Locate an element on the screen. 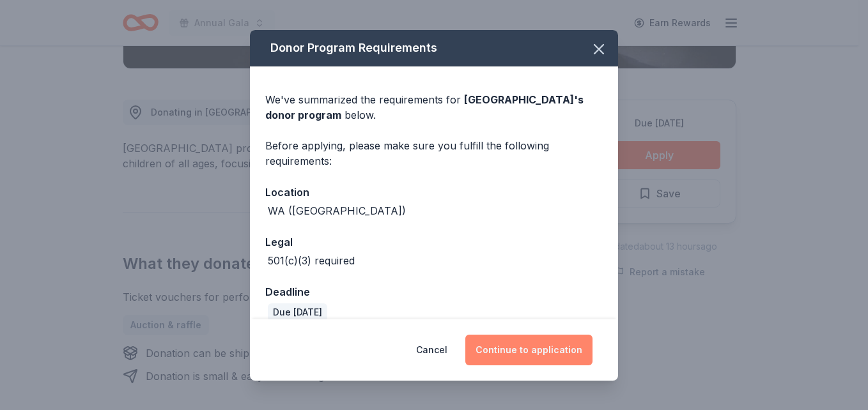 The image size is (868, 410). div: Deadline is located at coordinates (434, 293).